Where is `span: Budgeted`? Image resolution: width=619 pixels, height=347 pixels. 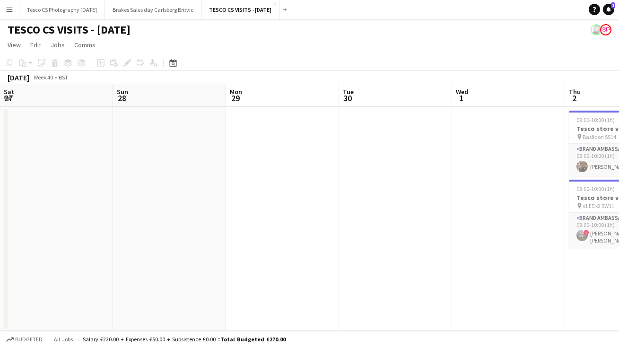 span: Budgeted is located at coordinates (29, 339).